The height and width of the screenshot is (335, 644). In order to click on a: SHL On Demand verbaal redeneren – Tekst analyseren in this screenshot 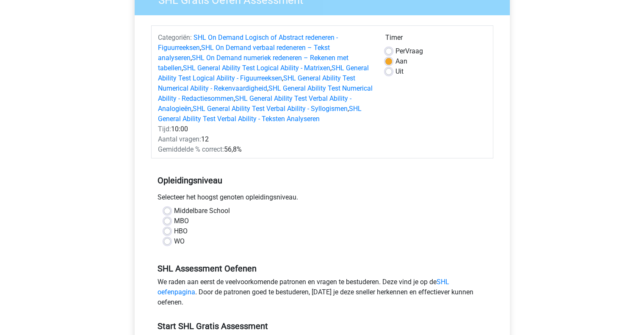, I will do `click(244, 53)`.